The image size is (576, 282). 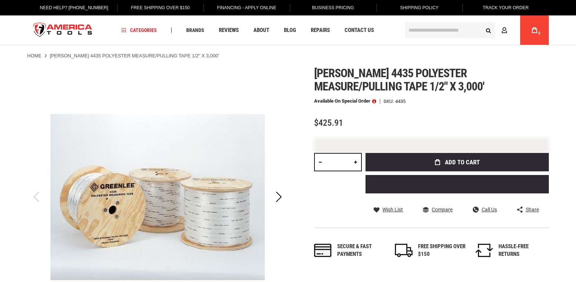 What do you see at coordinates (401, 101) in the screenshot?
I see `div: 4435` at bounding box center [401, 101].